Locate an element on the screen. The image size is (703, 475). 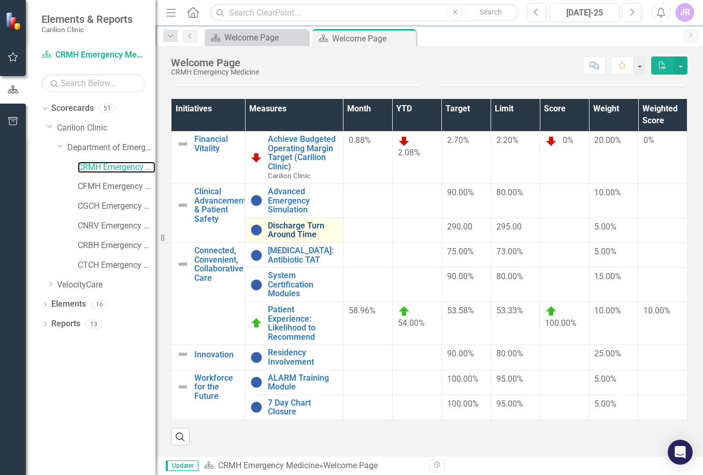
span: 20.00% is located at coordinates (608, 140).